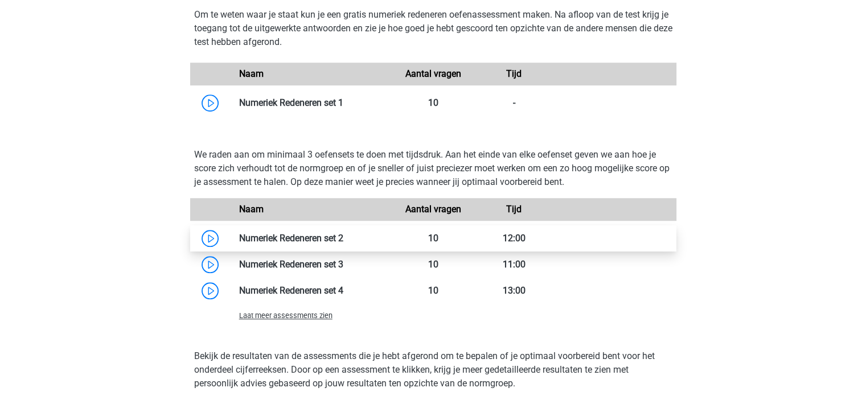 This screenshot has height=400, width=866. What do you see at coordinates (311, 103) in the screenshot?
I see `div: Numeriek Redeneren set 1` at bounding box center [311, 103].